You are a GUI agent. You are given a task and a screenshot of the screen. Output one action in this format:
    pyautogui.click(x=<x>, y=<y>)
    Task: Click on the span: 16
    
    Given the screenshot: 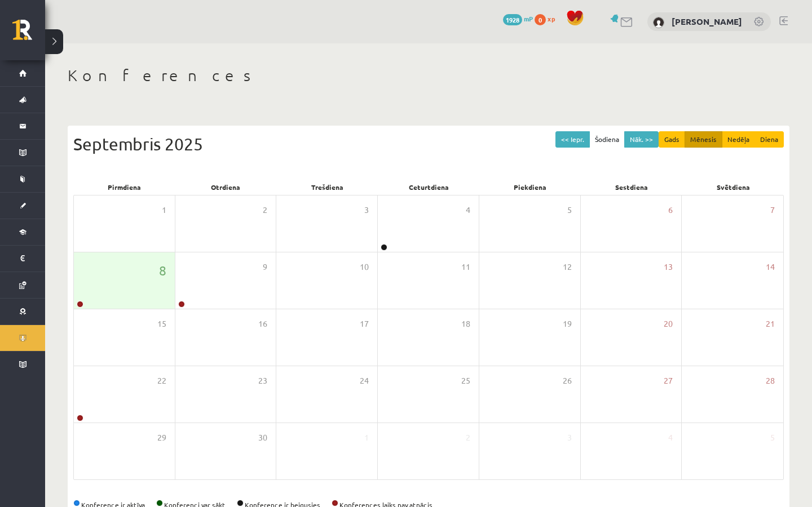 What is the action you would take?
    pyautogui.click(x=263, y=324)
    